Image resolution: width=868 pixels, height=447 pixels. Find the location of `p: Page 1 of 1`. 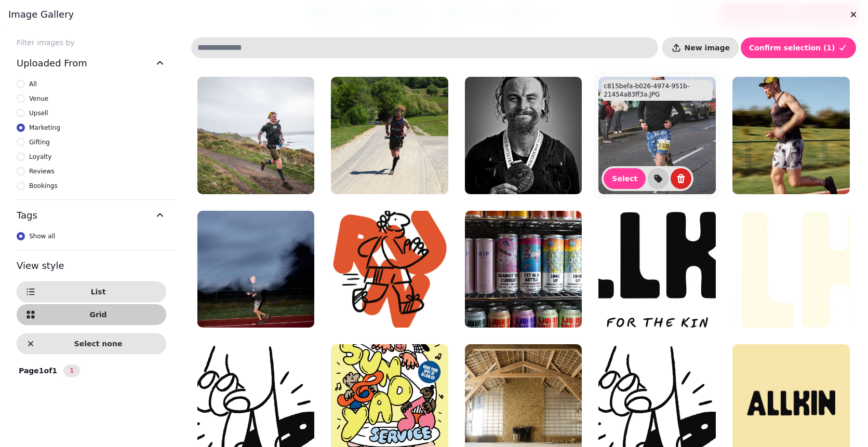

p: Page 1 of 1 is located at coordinates (38, 370).